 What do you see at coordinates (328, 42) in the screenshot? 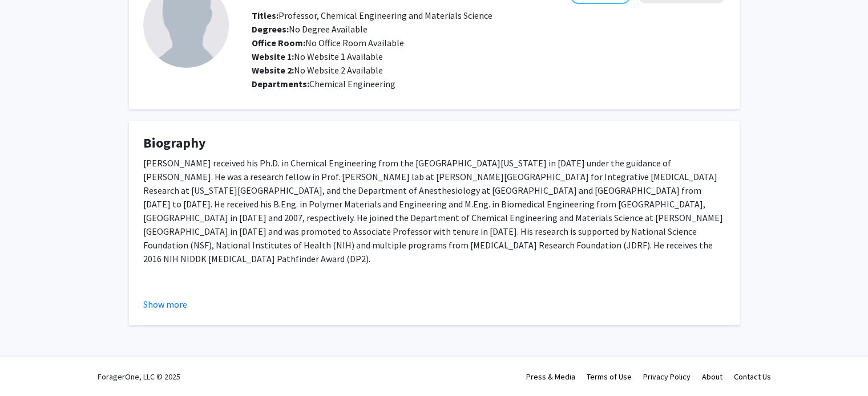
I see `span: No Office Room Available` at bounding box center [328, 42].